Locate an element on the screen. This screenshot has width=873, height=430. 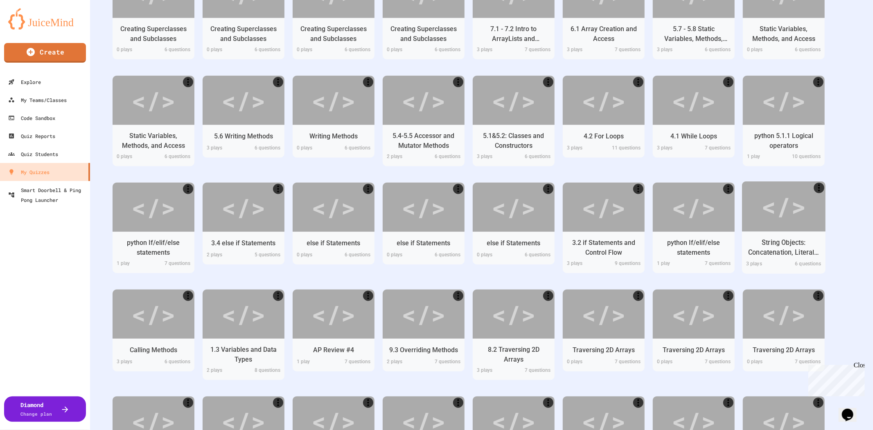
div: Smart Doorbell & Ping Pong Launcher is located at coordinates (47, 195).